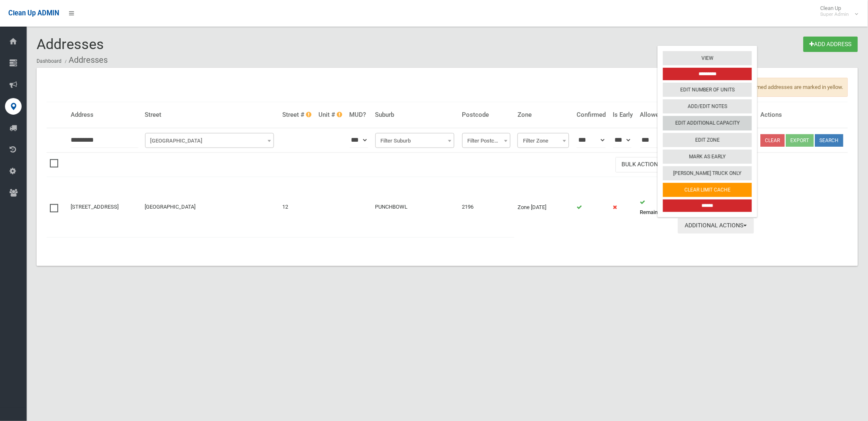  What do you see at coordinates (297, 207) in the screenshot?
I see `td: 12` at bounding box center [297, 207].